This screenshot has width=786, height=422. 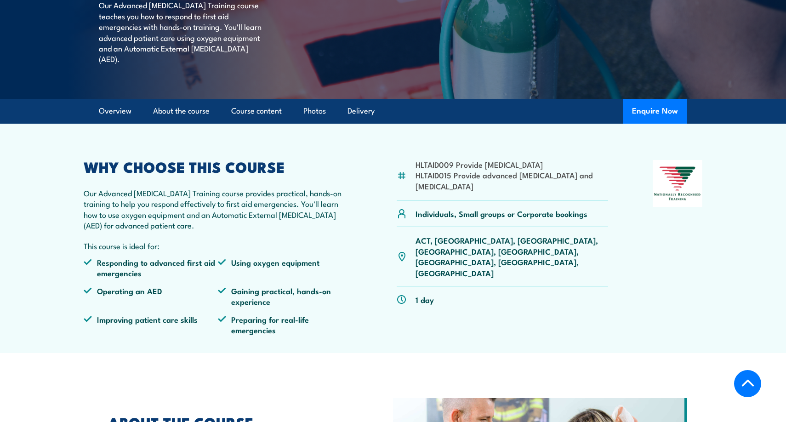 What do you see at coordinates (285, 267) in the screenshot?
I see `li: Using oxygen equipment` at bounding box center [285, 267].